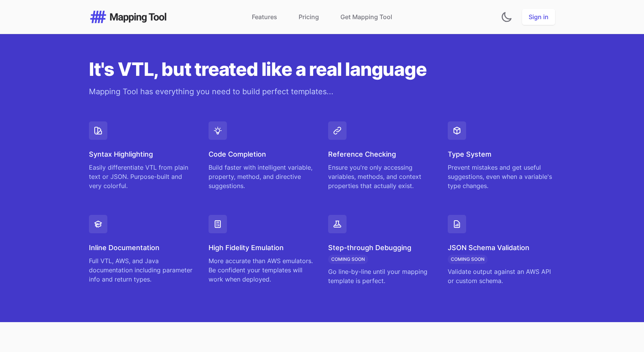 The height and width of the screenshot is (352, 644). What do you see at coordinates (501, 276) in the screenshot?
I see `p: Validate output against an AWS API or custom schema.` at bounding box center [501, 276].